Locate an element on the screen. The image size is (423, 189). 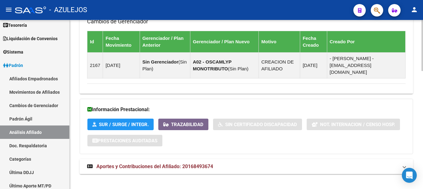
h3: Información Prestacional: is located at coordinates (246, 109).